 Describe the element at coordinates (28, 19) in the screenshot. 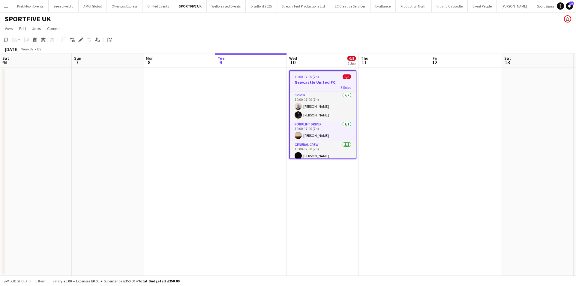

I see `h1: SPORTFIVE UK` at that location.